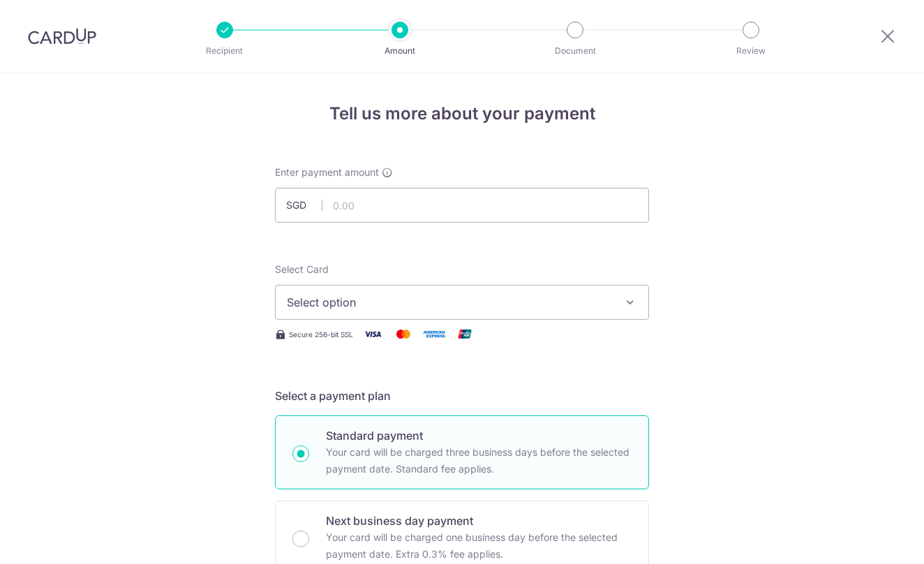 This screenshot has width=924, height=564. What do you see at coordinates (462, 205) in the screenshot?
I see `input: 0.00` at bounding box center [462, 205].